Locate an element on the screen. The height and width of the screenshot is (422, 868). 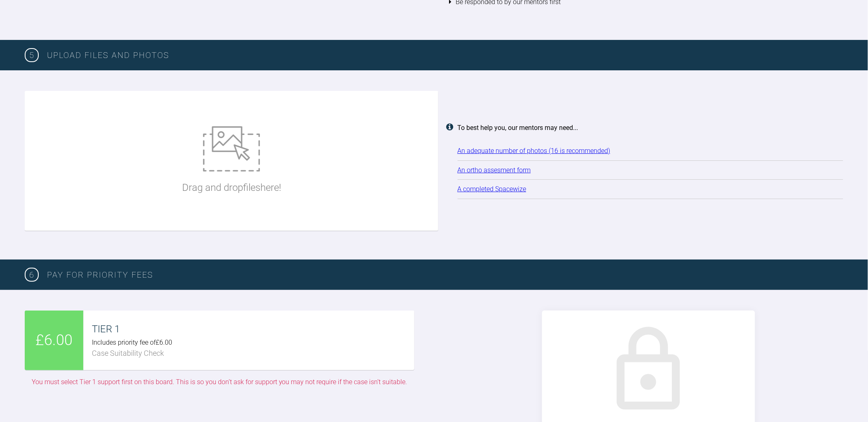
img: lock.6dc949b6.svg is located at coordinates (648, 371).